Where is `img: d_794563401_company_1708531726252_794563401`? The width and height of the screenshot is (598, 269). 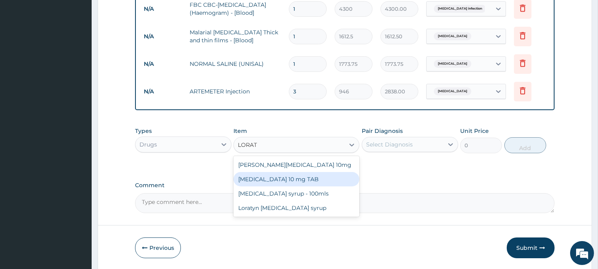
img: d_794563401_company_1708531726252_794563401 is located at coordinates (24, 50).